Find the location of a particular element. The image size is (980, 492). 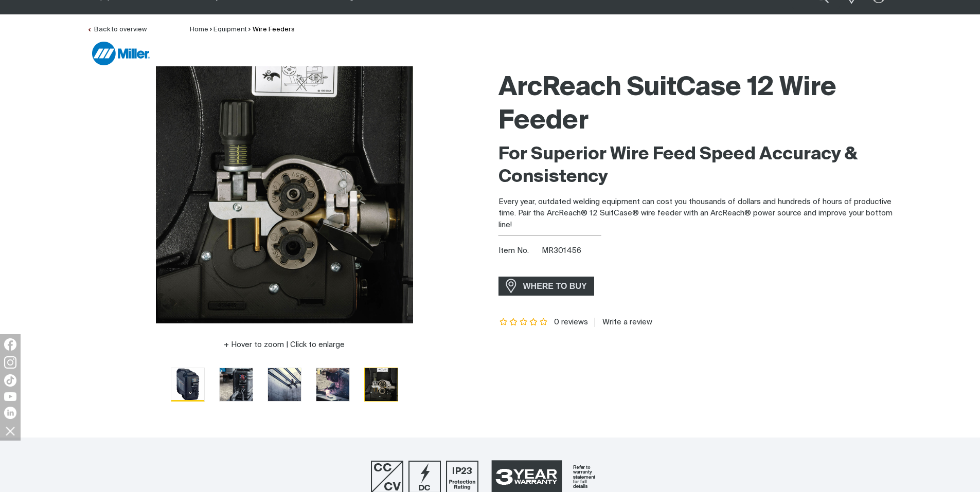

img: Miller is located at coordinates (121, 54).